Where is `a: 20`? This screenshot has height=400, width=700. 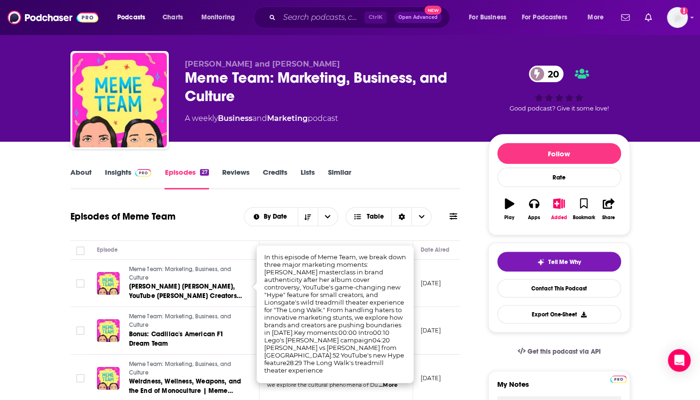 a: 20 is located at coordinates (546, 74).